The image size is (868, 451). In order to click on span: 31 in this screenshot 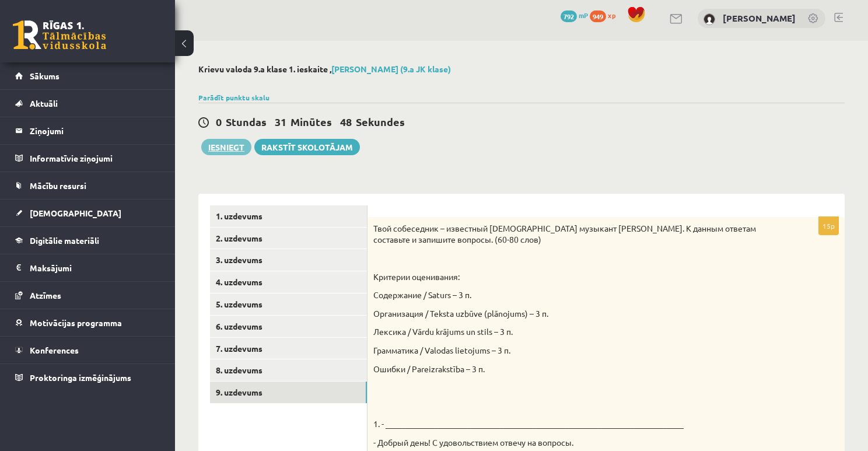, I will do `click(281, 122)`.